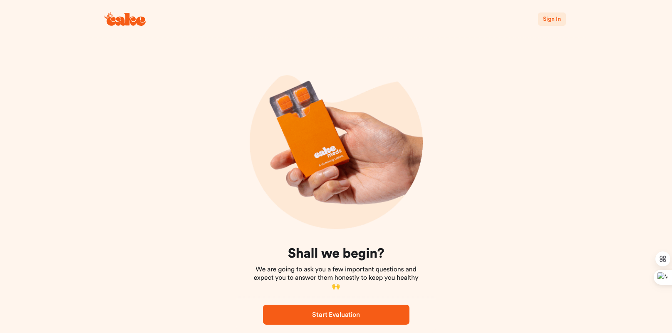  What do you see at coordinates (336, 142) in the screenshot?
I see `img: onboarding-img03.png` at bounding box center [336, 142].